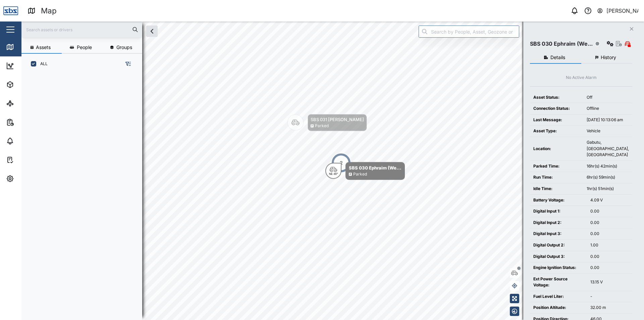 The width and height of the screenshot is (644, 320). What do you see at coordinates (608, 98) in the screenshot?
I see `div: Off` at bounding box center [608, 98].